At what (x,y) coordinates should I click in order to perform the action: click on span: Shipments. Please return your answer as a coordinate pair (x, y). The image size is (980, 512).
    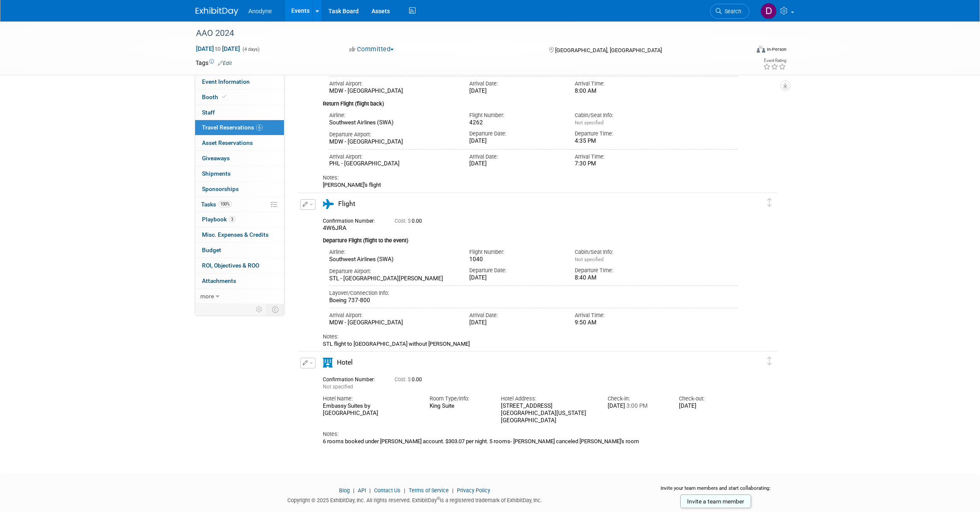
    Looking at the image, I should click on (216, 173).